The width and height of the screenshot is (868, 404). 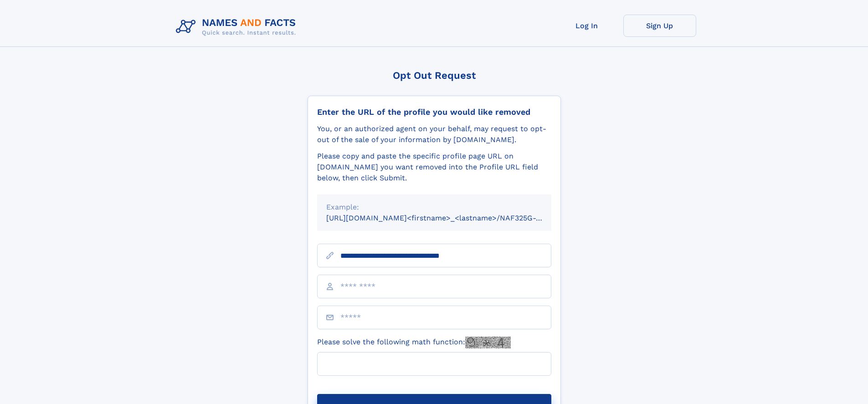 What do you see at coordinates (434, 112) in the screenshot?
I see `div: Enter the URL of the profile you would like removed` at bounding box center [434, 112].